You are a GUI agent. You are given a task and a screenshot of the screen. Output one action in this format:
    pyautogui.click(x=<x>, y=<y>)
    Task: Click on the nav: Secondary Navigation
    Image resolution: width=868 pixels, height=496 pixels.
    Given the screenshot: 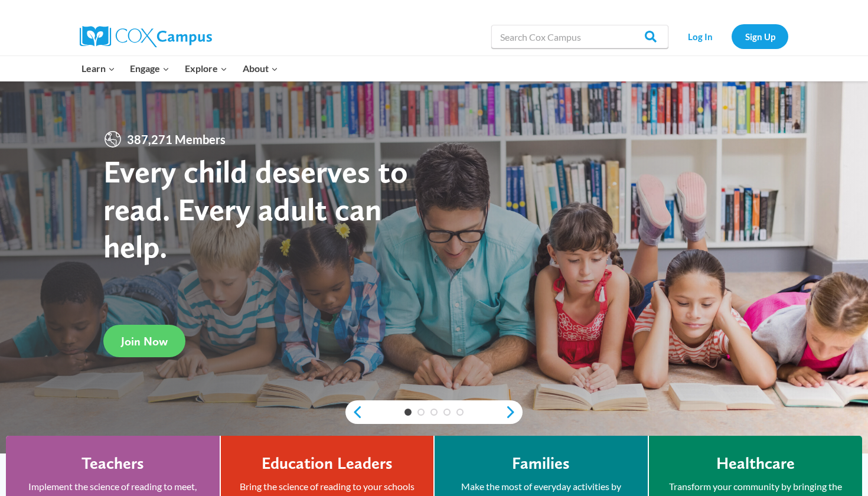 What is the action you would take?
    pyautogui.click(x=731, y=36)
    